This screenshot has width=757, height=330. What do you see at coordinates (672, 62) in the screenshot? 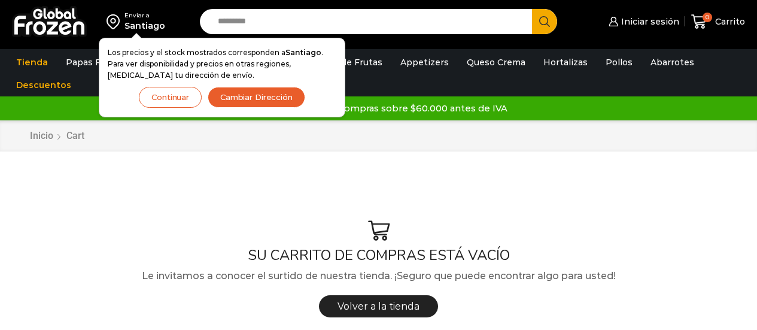
I see `a: Abarrotes` at bounding box center [672, 62].